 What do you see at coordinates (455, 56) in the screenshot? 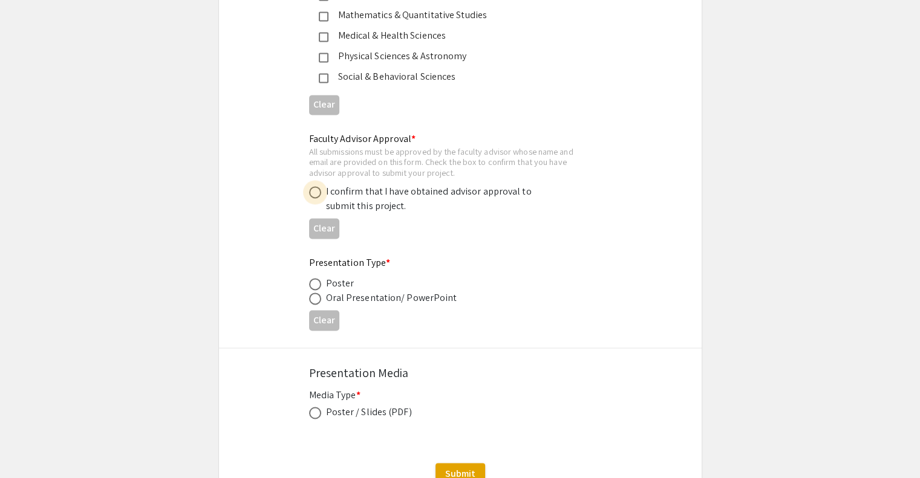
I see `div: Physical Sciences & Astronomy` at bounding box center [455, 56].